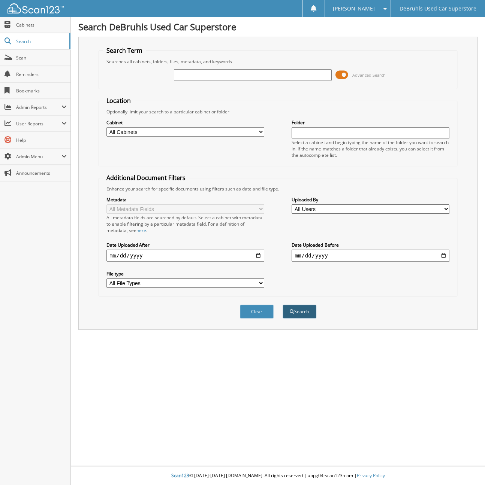  I want to click on legend: Search Term, so click(124, 51).